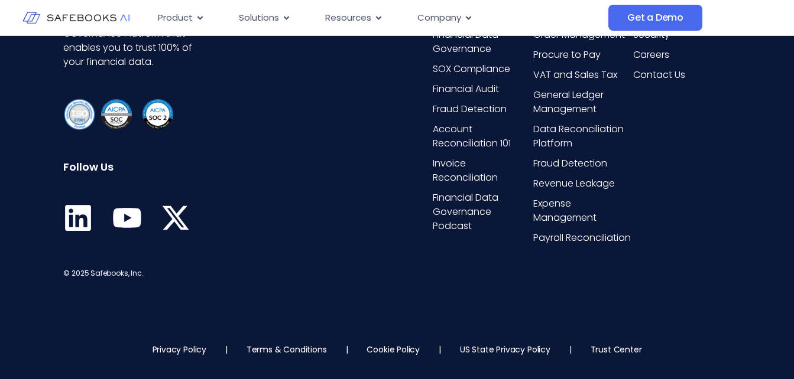 This screenshot has width=794, height=379. I want to click on a: Procure to Pay, so click(581, 55).